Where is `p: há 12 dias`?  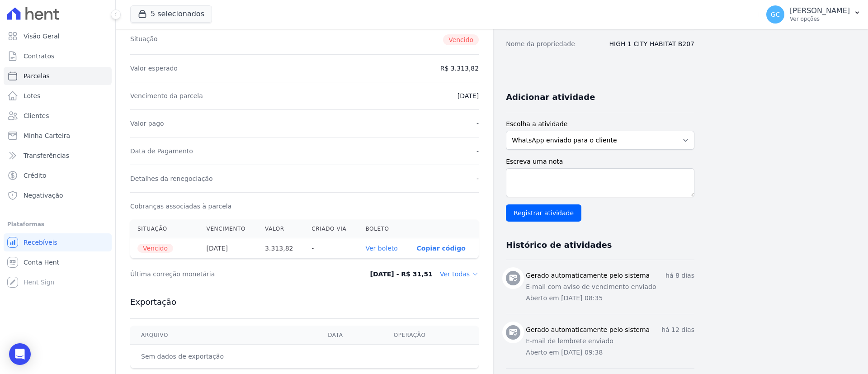 p: há 12 dias is located at coordinates (678, 330).